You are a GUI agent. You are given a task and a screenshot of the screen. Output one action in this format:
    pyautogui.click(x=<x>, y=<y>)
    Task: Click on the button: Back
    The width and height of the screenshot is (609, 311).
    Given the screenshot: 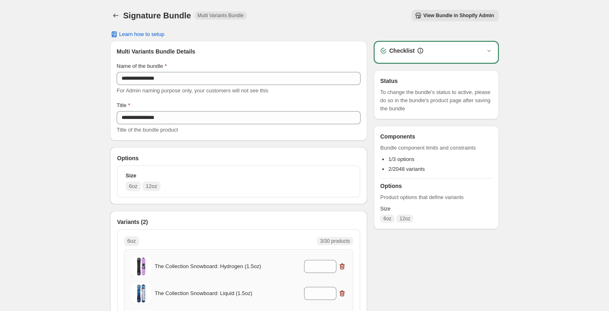 What is the action you would take?
    pyautogui.click(x=116, y=16)
    